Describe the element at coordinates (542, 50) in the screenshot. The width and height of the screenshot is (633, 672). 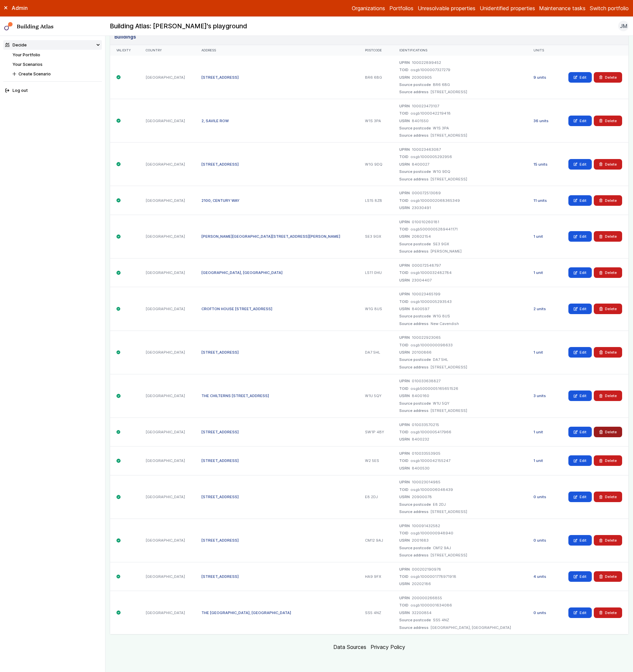
I see `div: Units` at that location.